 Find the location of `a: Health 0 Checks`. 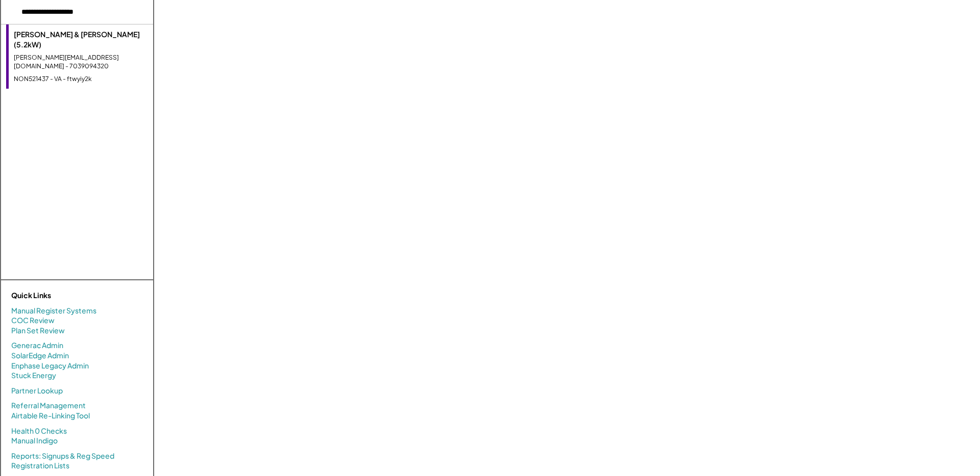

a: Health 0 Checks is located at coordinates (39, 431).